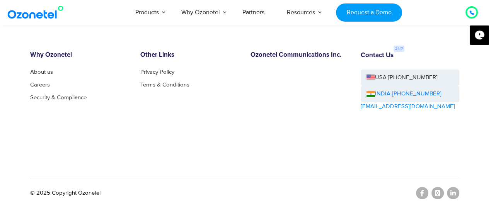 Image resolution: width=489 pixels, height=207 pixels. What do you see at coordinates (41, 72) in the screenshot?
I see `a: About us` at bounding box center [41, 72].